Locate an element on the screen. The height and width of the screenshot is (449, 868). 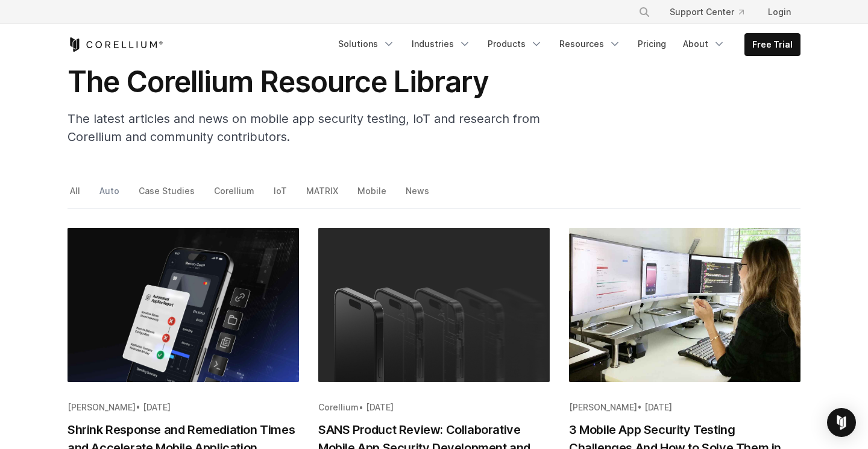
div: Open Intercom Messenger is located at coordinates (841, 422).